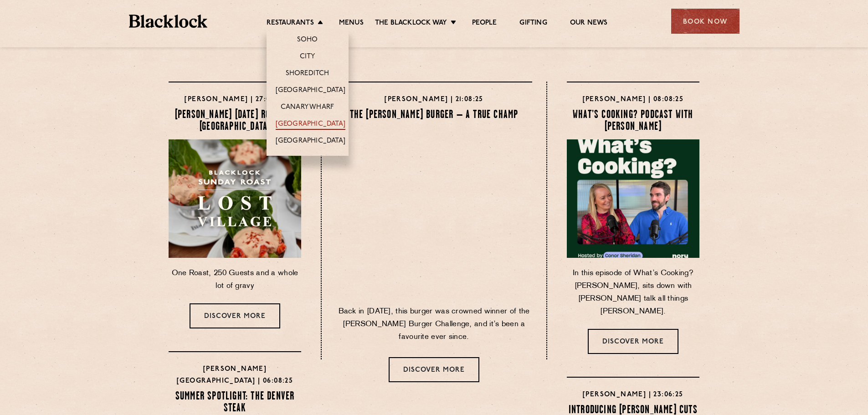 The image size is (868, 415). Describe the element at coordinates (290, 24) in the screenshot. I see `a: Restaurants` at that location.